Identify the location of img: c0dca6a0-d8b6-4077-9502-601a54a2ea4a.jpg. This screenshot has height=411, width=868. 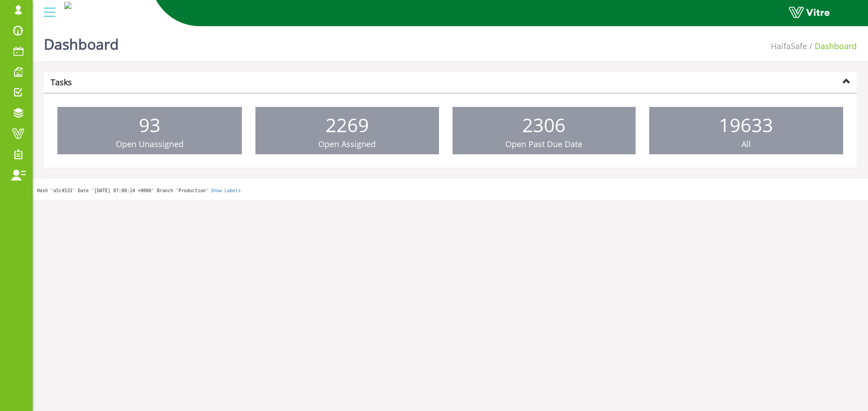
(68, 6).